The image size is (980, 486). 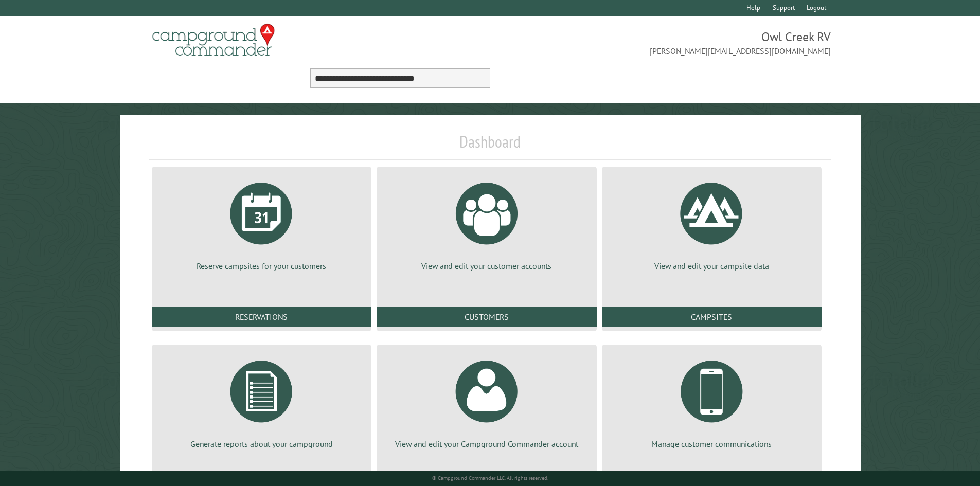 I want to click on a: Reserve campsites for your customers, so click(x=261, y=223).